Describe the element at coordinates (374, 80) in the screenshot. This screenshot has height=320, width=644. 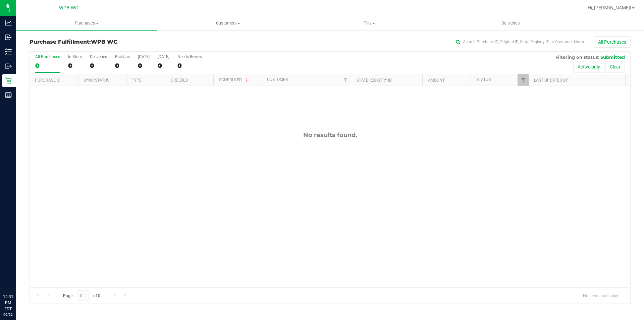
I see `a: State Registry ID` at that location.